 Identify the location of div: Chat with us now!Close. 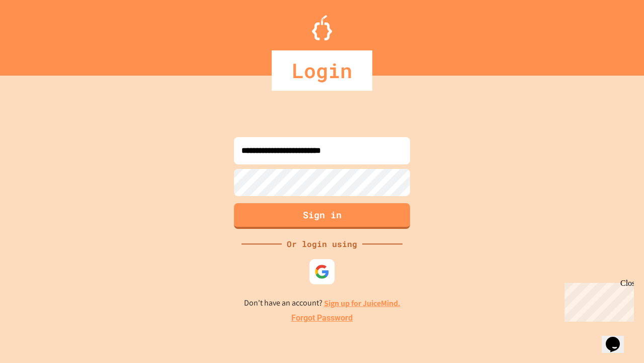
(36, 34).